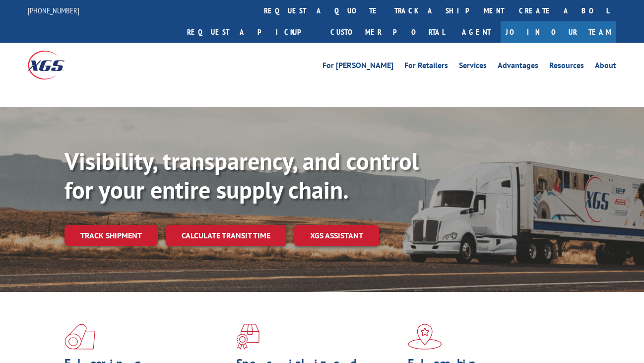 This screenshot has height=363, width=644. Describe the element at coordinates (605, 67) in the screenshot. I see `a: About` at that location.